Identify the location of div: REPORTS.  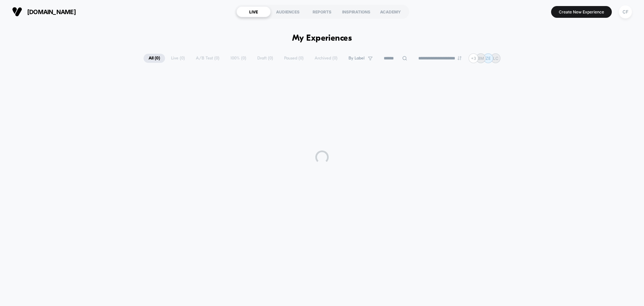
(322, 12).